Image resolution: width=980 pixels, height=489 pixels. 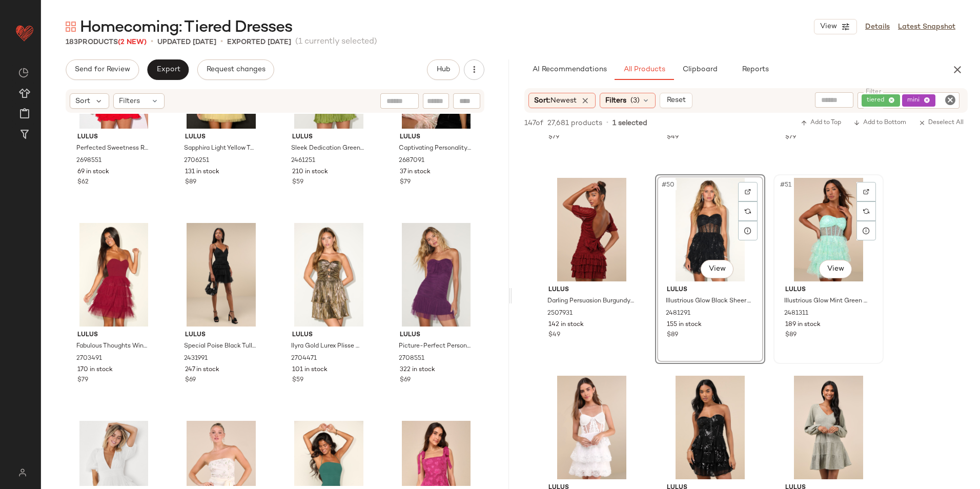 What do you see at coordinates (221, 275) in the screenshot?
I see `img: 11844081_2431991.jpg` at bounding box center [221, 275].